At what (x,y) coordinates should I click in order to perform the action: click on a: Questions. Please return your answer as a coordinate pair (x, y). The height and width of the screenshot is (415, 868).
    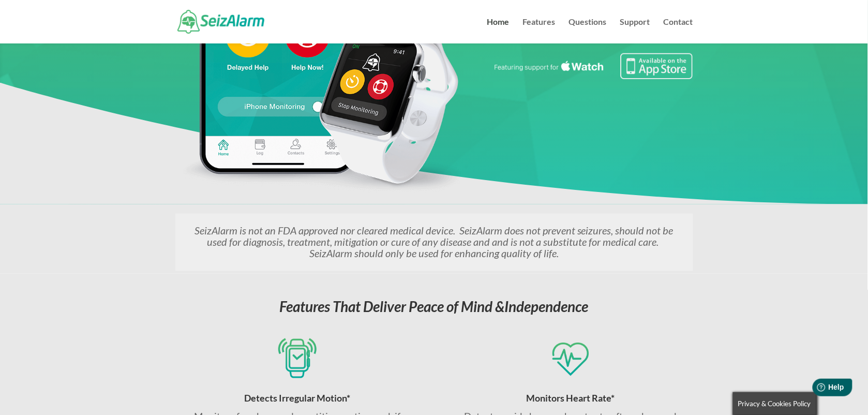
    Looking at the image, I should click on (587, 31).